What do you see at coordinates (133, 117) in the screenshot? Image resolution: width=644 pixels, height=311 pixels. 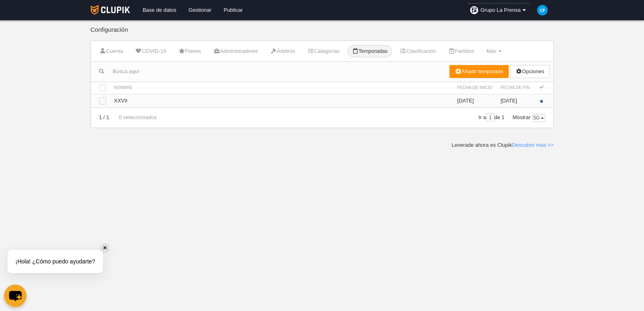 I see `span: 0 seleccionados` at bounding box center [133, 117].